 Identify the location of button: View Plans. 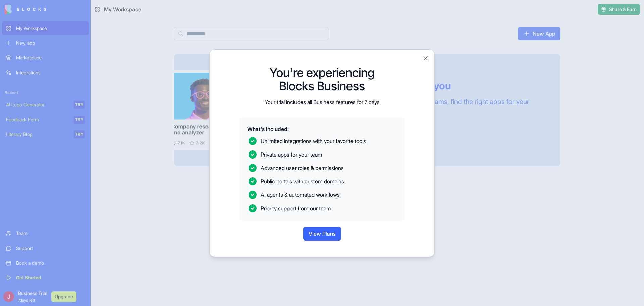
(322, 234).